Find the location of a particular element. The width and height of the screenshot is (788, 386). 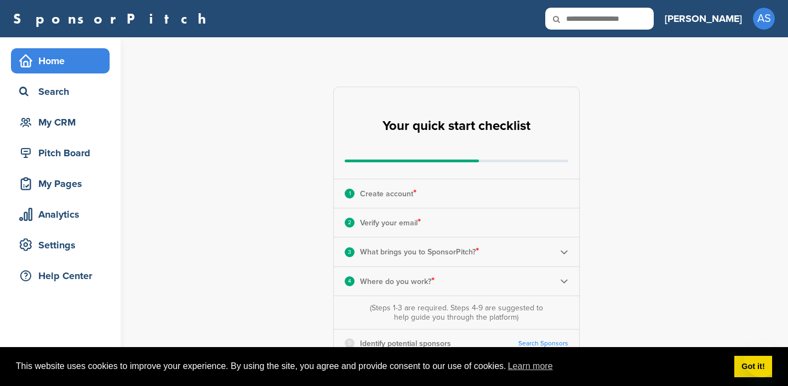

a: My Pages is located at coordinates (60, 184).